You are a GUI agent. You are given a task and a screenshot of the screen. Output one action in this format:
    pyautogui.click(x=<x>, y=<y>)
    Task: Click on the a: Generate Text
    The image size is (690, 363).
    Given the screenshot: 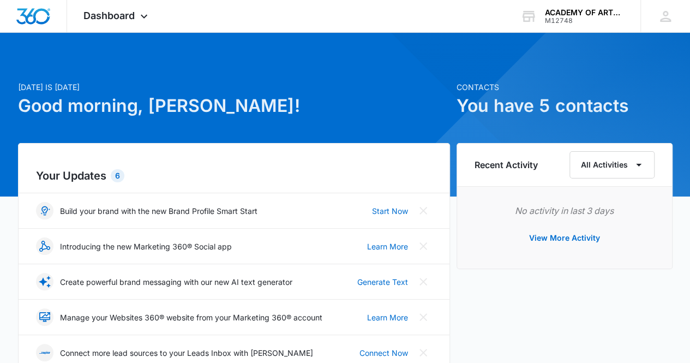 What is the action you would take?
    pyautogui.click(x=382, y=281)
    